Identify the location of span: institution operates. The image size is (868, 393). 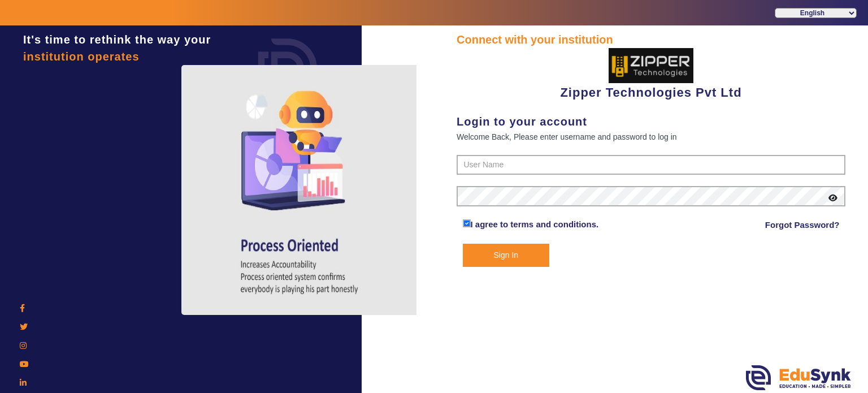
(82, 57).